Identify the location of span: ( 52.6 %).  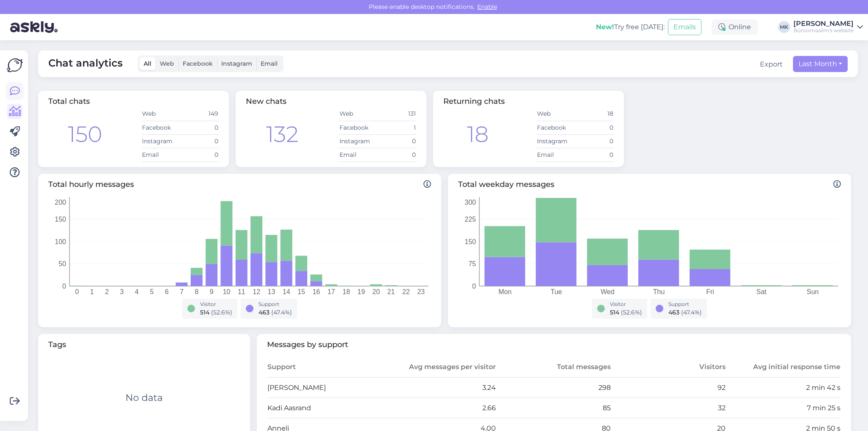
(631, 312).